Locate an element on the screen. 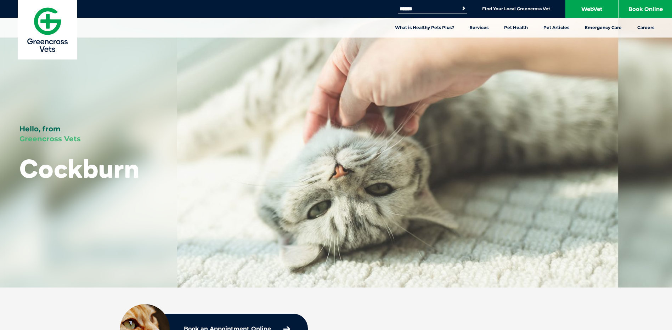 The height and width of the screenshot is (330, 672). a: Find Your Local Greencross Vet is located at coordinates (516, 9).